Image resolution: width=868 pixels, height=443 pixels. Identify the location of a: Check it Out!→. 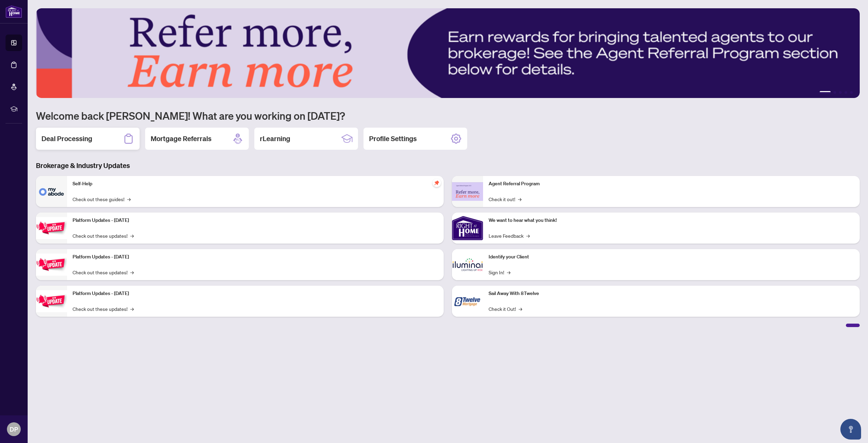
(505, 309).